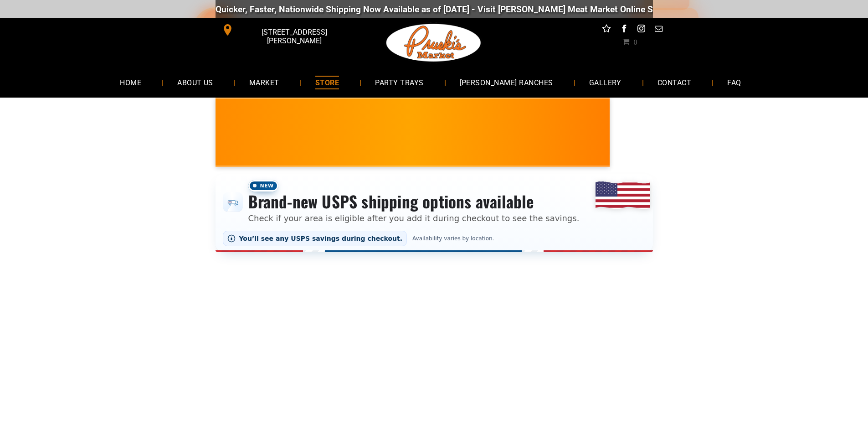 The image size is (868, 435). I want to click on a: HOME, so click(130, 82).